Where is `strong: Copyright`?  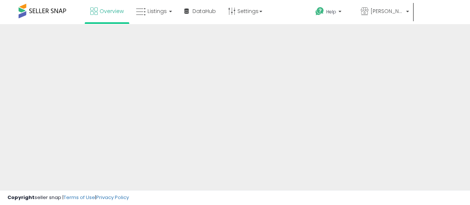 strong: Copyright is located at coordinates (21, 197).